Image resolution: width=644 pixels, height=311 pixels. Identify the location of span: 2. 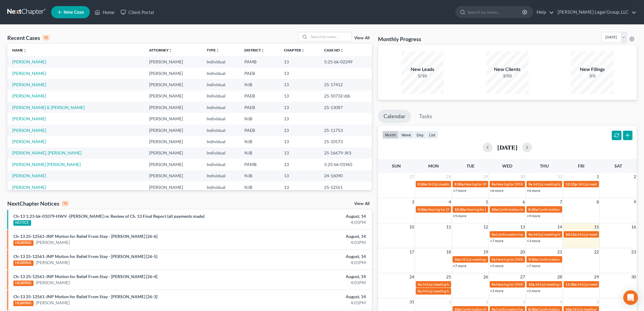
(635, 177).